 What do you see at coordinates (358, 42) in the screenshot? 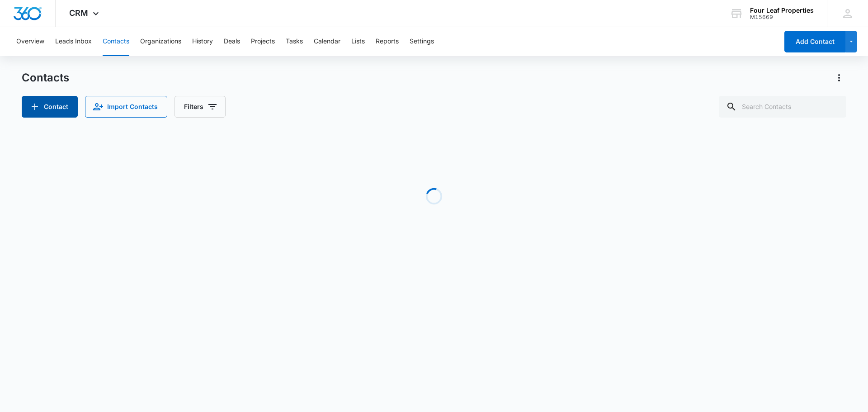
I see `button: Lists` at bounding box center [358, 42].